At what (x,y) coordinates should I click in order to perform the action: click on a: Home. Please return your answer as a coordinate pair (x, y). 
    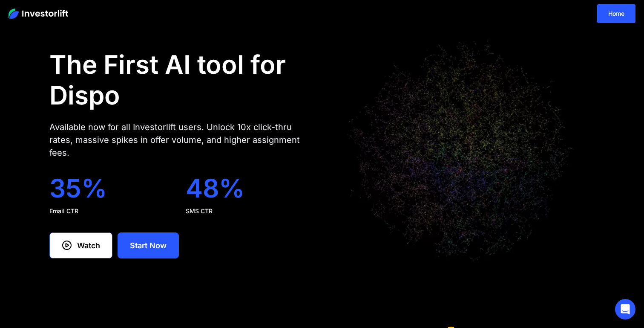
    Looking at the image, I should click on (616, 14).